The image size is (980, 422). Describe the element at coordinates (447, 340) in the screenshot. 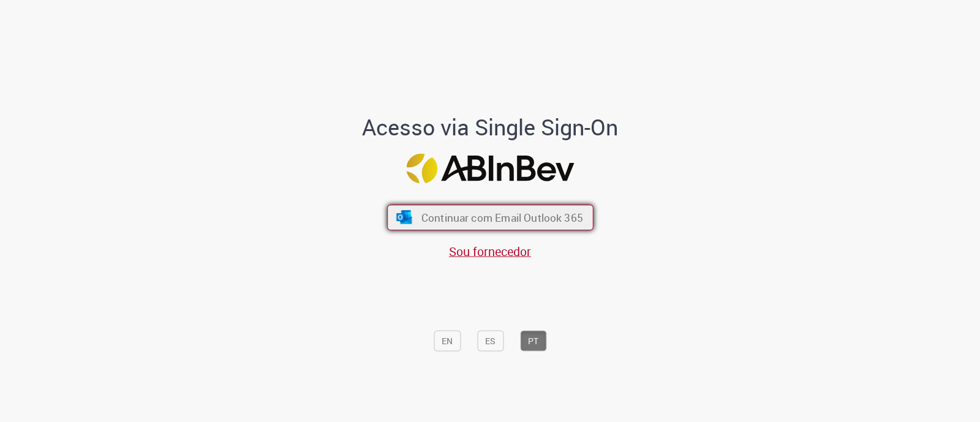

I see `button: EN` at that location.